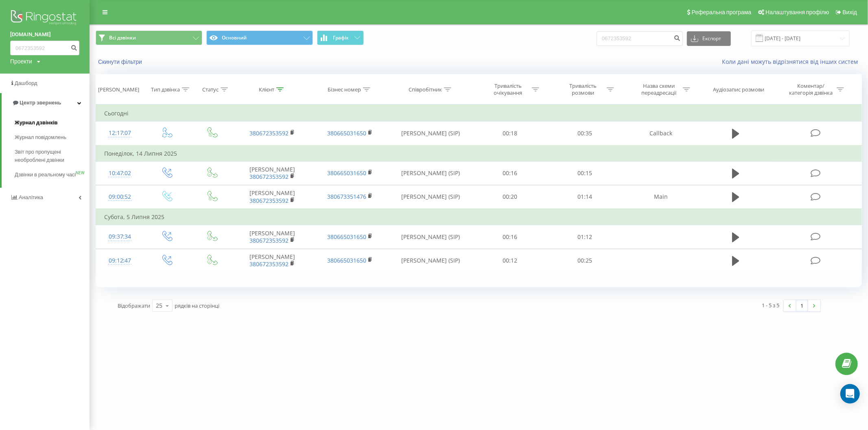 The width and height of the screenshot is (868, 430). What do you see at coordinates (52, 138) in the screenshot?
I see `a: Журнал повідомлень` at bounding box center [52, 138].